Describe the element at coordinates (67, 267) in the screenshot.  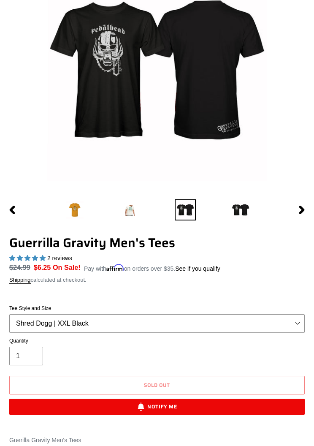
I see `span: On Sale!` at that location.